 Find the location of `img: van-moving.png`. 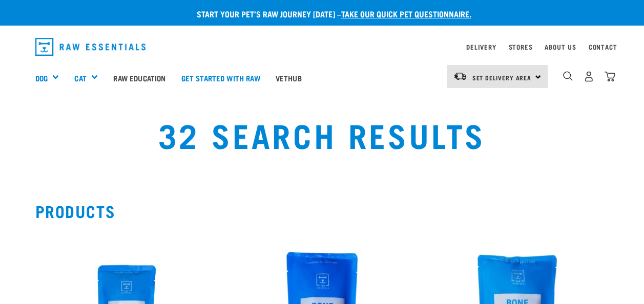

img: van-moving.png is located at coordinates (460, 77).